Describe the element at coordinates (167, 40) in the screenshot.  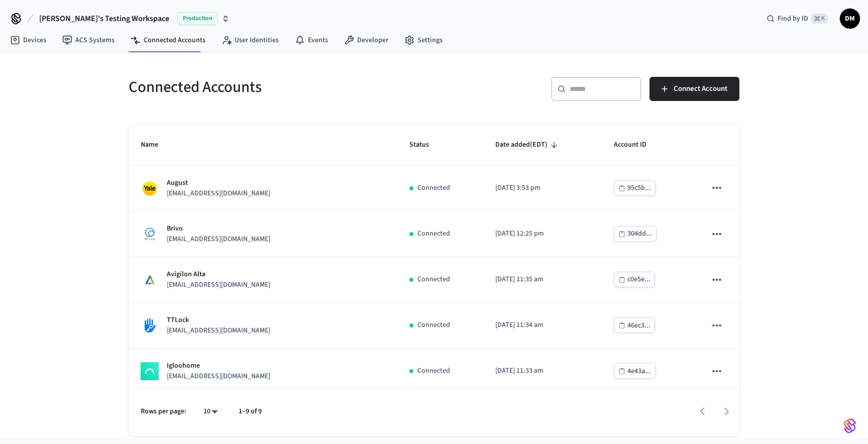
I see `a: Connected Accounts` at that location.